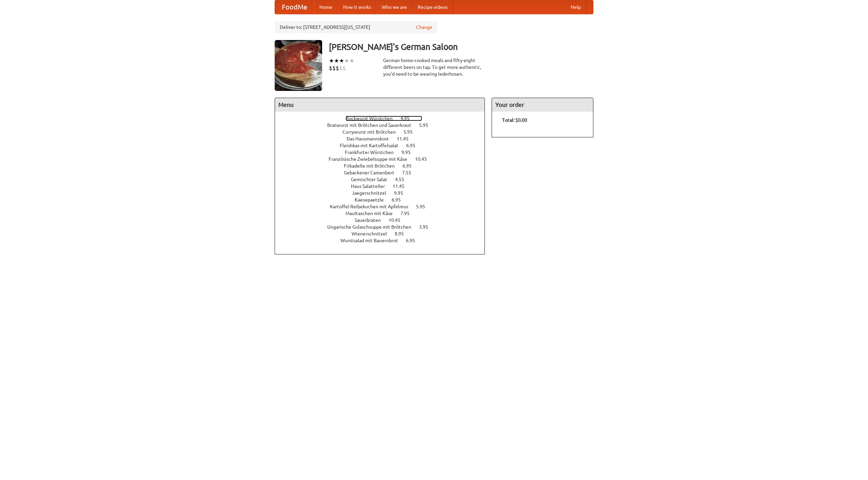 Image resolution: width=868 pixels, height=480 pixels. I want to click on a: Sauerbraten 10.45, so click(384, 220).